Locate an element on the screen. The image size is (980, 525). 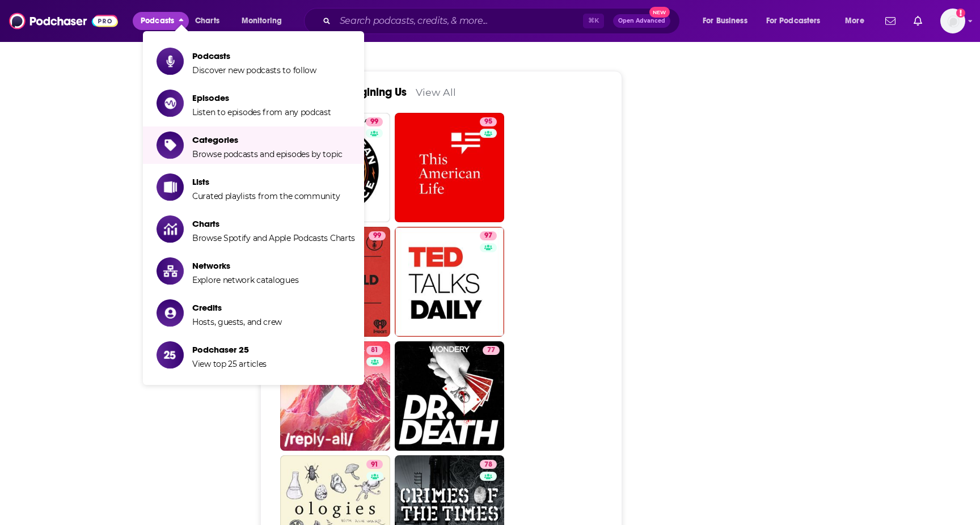
a: View All is located at coordinates (435, 92).